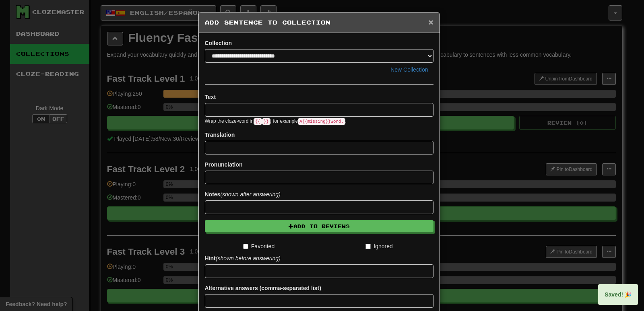  What do you see at coordinates (319, 23) in the screenshot?
I see `h5: Add Sentence to Collection` at bounding box center [319, 23].